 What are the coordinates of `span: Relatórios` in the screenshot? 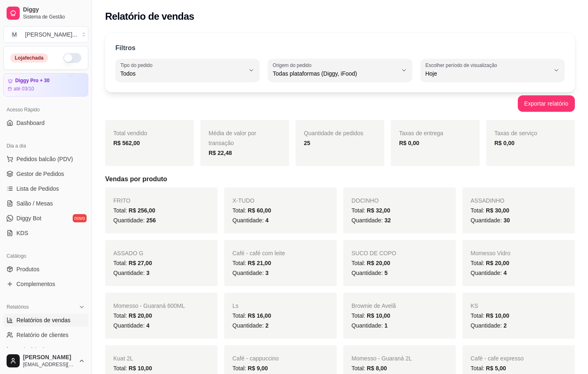 It's located at (18, 307).